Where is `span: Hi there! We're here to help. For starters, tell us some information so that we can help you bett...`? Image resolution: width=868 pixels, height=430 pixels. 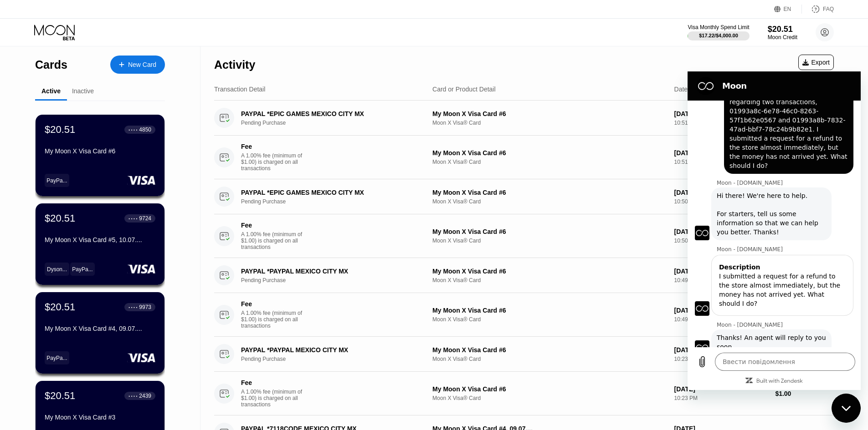 span: Hi there! We're here to help. For starters, tell us some information so that we can help you bett... is located at coordinates (84, 143).